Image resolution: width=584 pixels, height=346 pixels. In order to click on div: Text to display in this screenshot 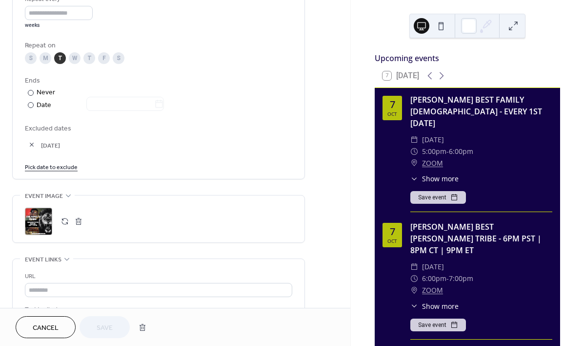, I will do `click(158, 309)`.